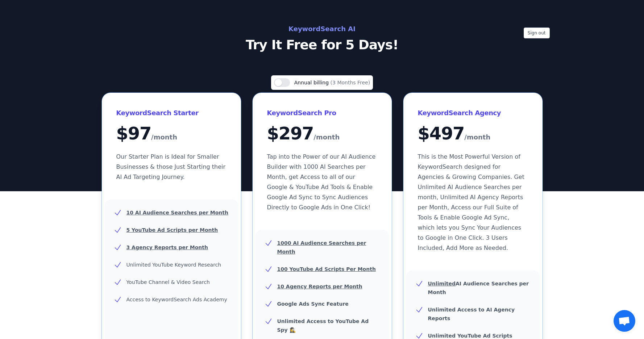 This screenshot has height=339, width=644. I want to click on span: (3 Months Free), so click(351, 83).